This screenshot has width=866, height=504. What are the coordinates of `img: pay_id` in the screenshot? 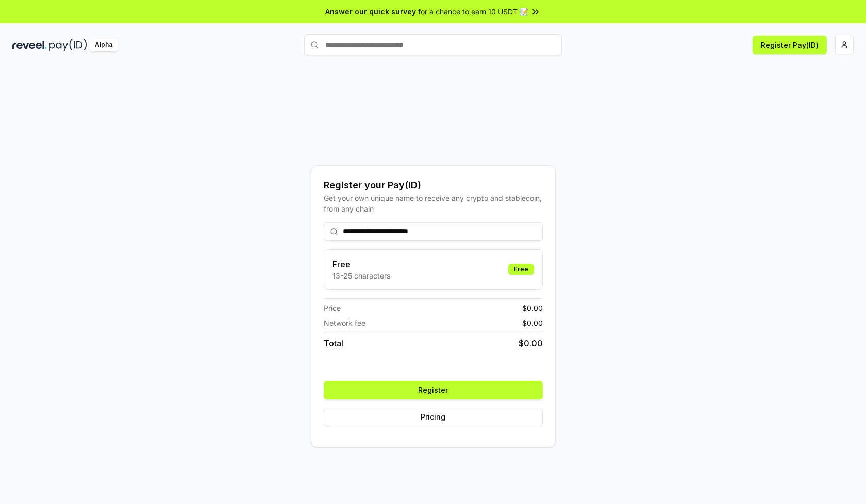 It's located at (68, 44).